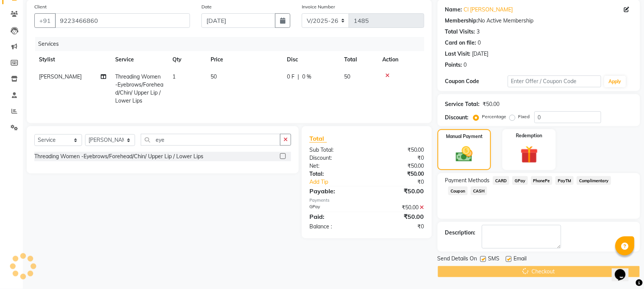 The width and height of the screenshot is (644, 289). I want to click on label: Fixed, so click(524, 116).